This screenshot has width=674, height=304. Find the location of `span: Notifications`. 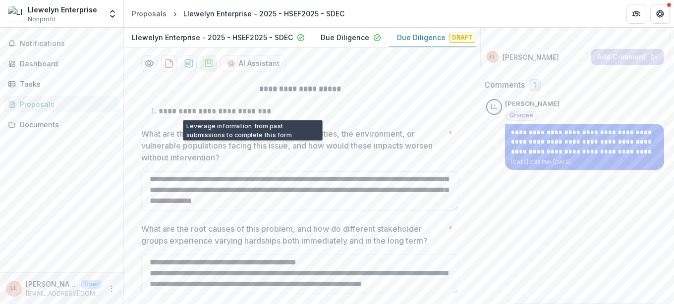

span: Notifications is located at coordinates (67, 44).